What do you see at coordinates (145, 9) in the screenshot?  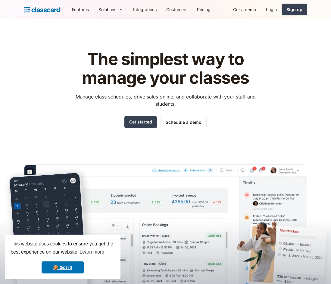 I see `a: Integrations` at bounding box center [145, 9].